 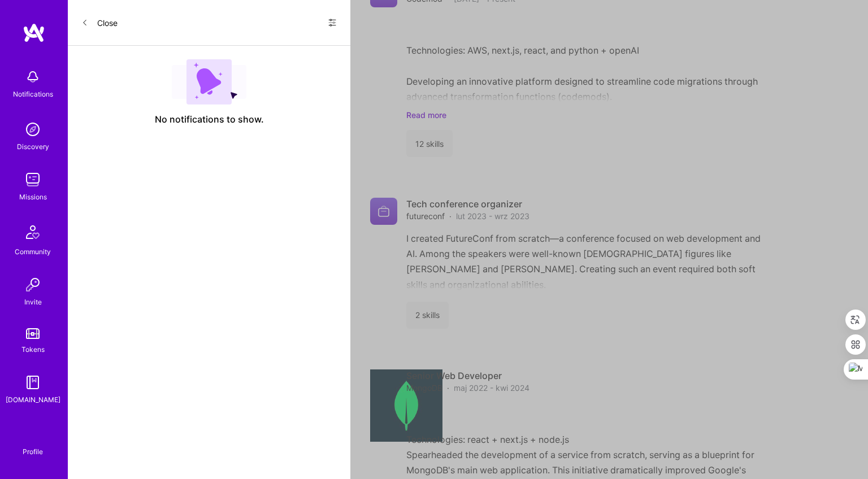 I want to click on img: Community, so click(x=32, y=232).